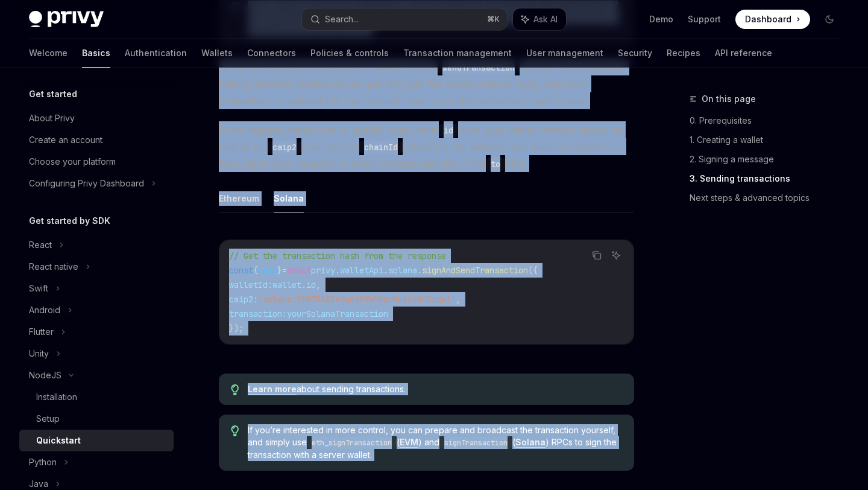  Describe the element at coordinates (87, 184) in the screenshot. I see `div: Configuring Privy Dashboard` at that location.